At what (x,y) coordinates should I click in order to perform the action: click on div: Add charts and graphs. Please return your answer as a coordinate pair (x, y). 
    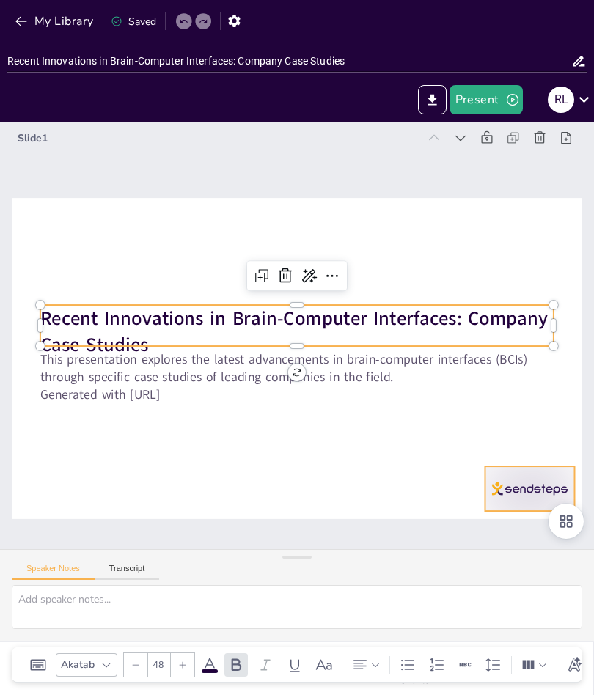
    Looking at the image, I should click on (414, 668).